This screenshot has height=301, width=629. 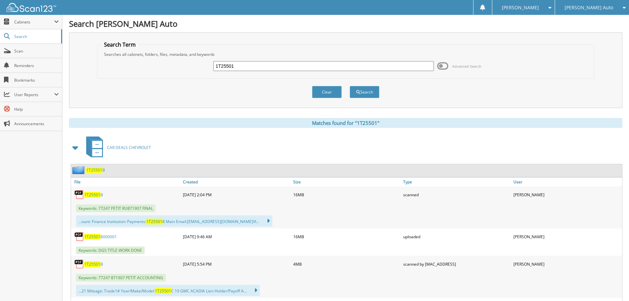 What do you see at coordinates (36, 36) in the screenshot?
I see `span: Search` at bounding box center [36, 36].